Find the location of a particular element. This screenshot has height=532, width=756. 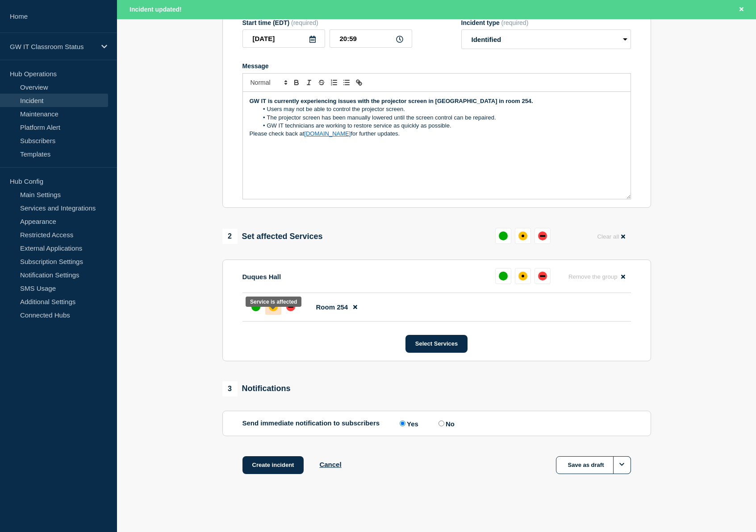

span: 3 is located at coordinates (230, 389).